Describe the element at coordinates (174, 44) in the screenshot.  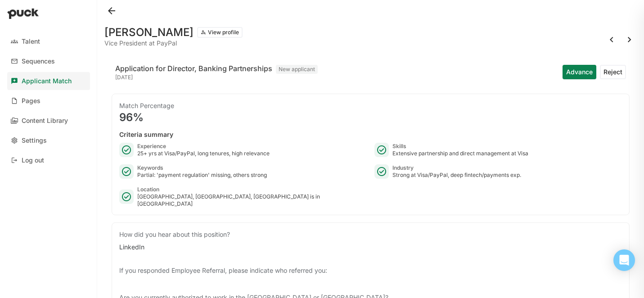
I see `div: Vice President at PayPal` at that location.